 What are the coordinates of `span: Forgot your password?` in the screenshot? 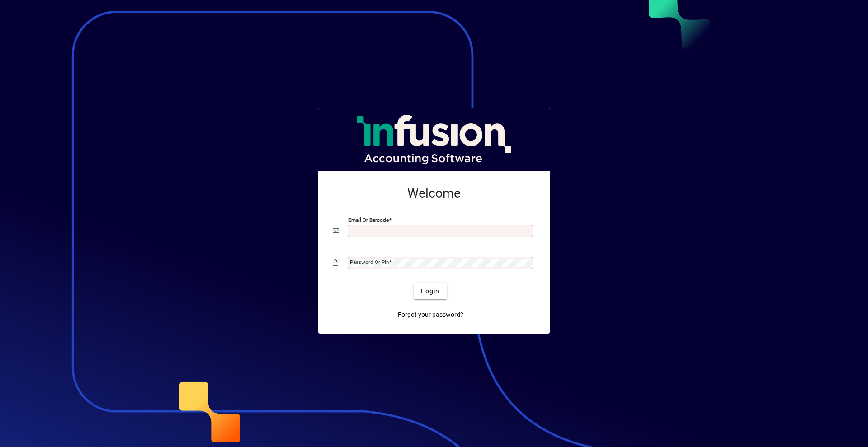 It's located at (431, 315).